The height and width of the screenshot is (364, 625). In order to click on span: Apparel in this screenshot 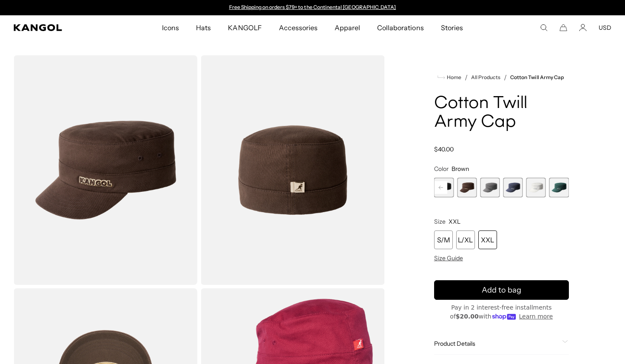, I will do `click(348, 27)`.